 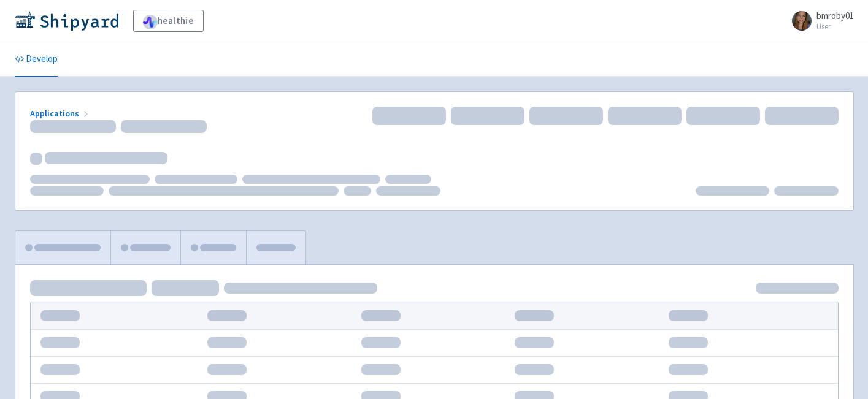 What do you see at coordinates (168, 21) in the screenshot?
I see `a: healthie` at bounding box center [168, 21].